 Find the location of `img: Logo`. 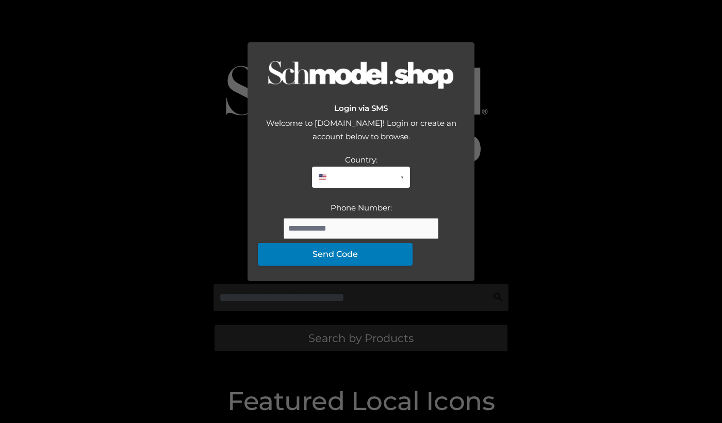

img: Logo is located at coordinates (361, 75).